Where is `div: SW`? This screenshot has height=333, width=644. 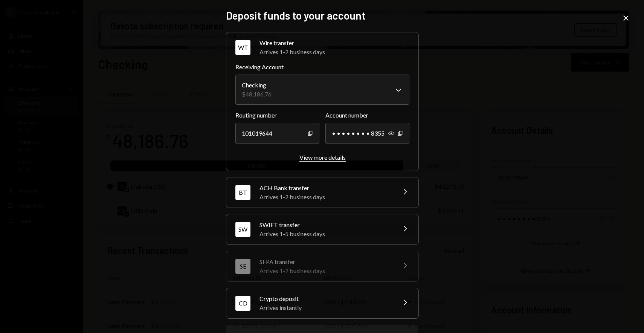 div: SW is located at coordinates (243, 229).